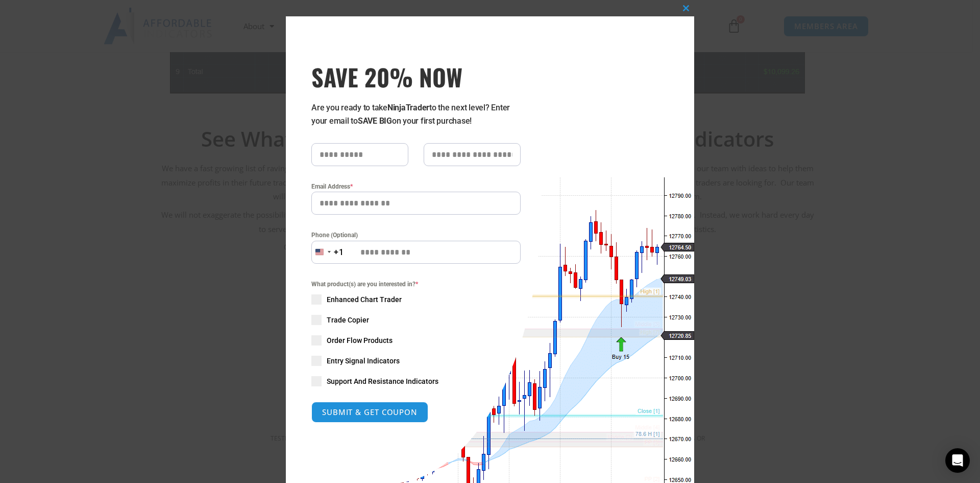  Describe the element at coordinates (416, 115) in the screenshot. I see `p: Are you ready to take to the next level? Enter your email to on your first purchase!` at that location.